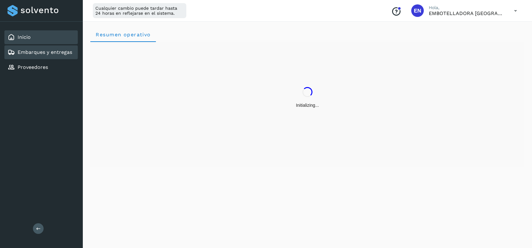 Image resolution: width=532 pixels, height=248 pixels. Describe the element at coordinates (466, 8) in the screenshot. I see `p: Hola,` at that location.